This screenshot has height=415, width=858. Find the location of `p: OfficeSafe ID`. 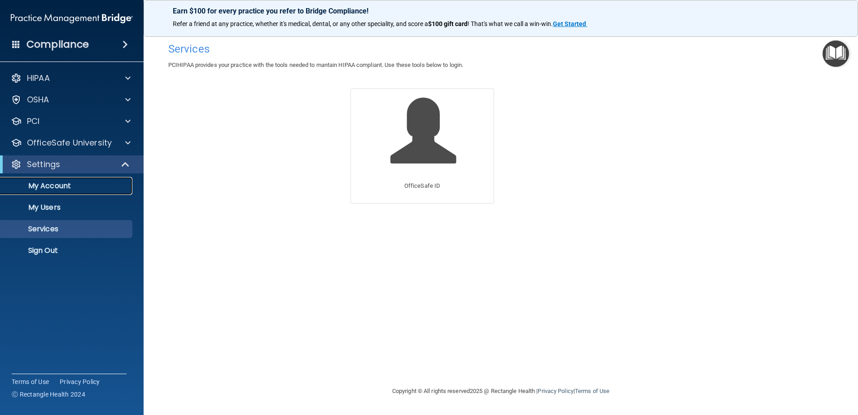

p: OfficeSafe ID is located at coordinates (422, 186).